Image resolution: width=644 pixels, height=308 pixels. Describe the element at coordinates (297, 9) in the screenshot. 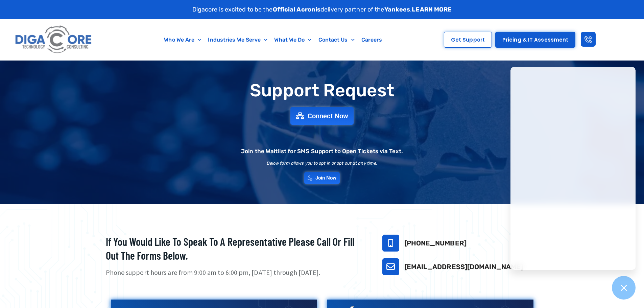

I see `strong: Official Acronis` at that location.